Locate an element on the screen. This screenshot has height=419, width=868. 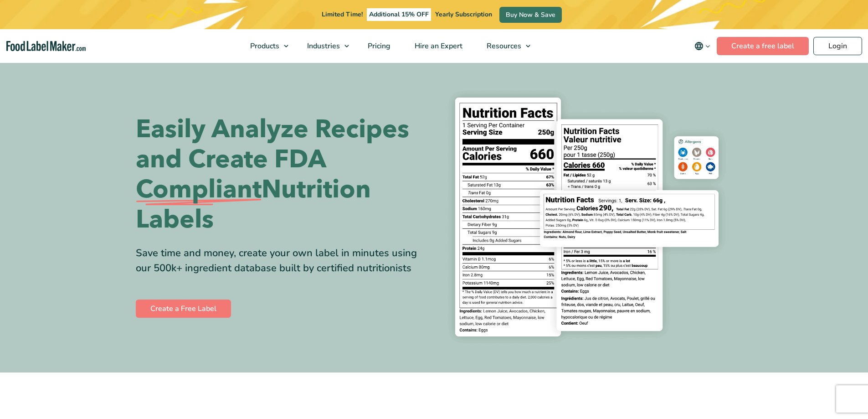
h1: Easily Analyze Recipes and Create FDA Nutrition Labels is located at coordinates (281, 175).